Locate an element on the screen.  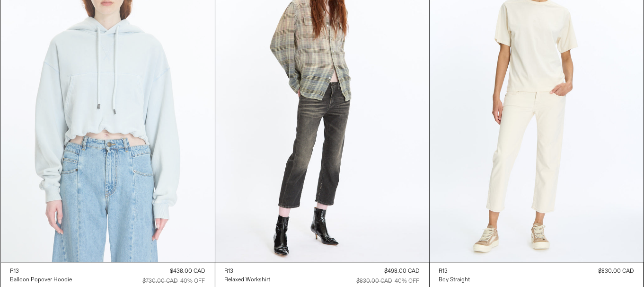
div: Relaxed Workshirt is located at coordinates (247, 280).